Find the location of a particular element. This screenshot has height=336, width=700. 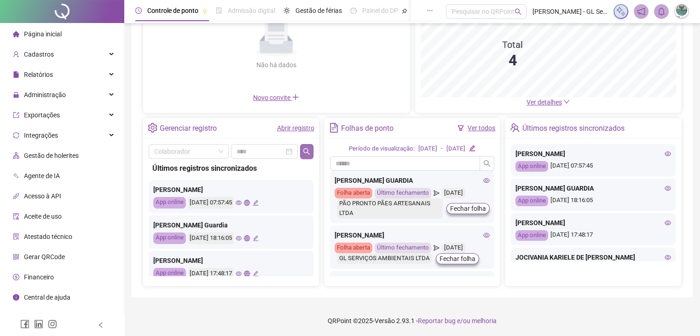

a: Ver detalhes down is located at coordinates (548, 102).